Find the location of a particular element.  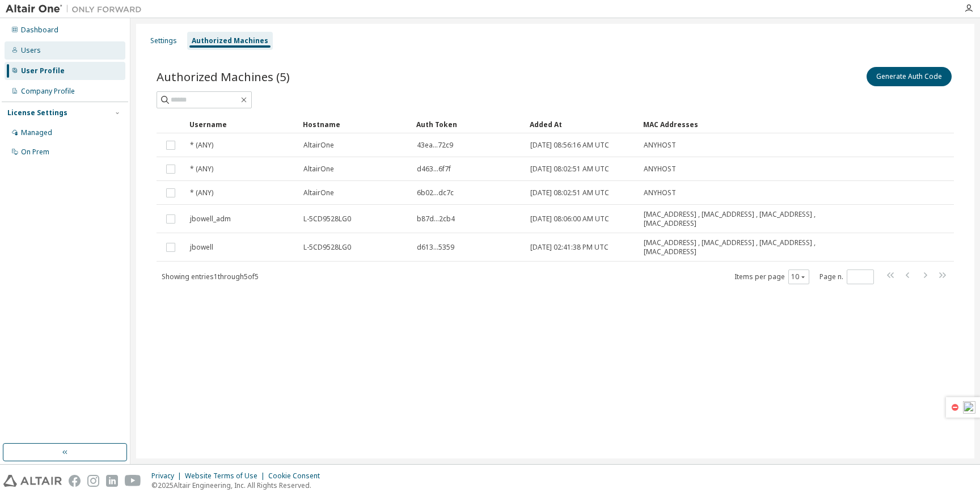

div: Cookie Consent is located at coordinates (297, 476).